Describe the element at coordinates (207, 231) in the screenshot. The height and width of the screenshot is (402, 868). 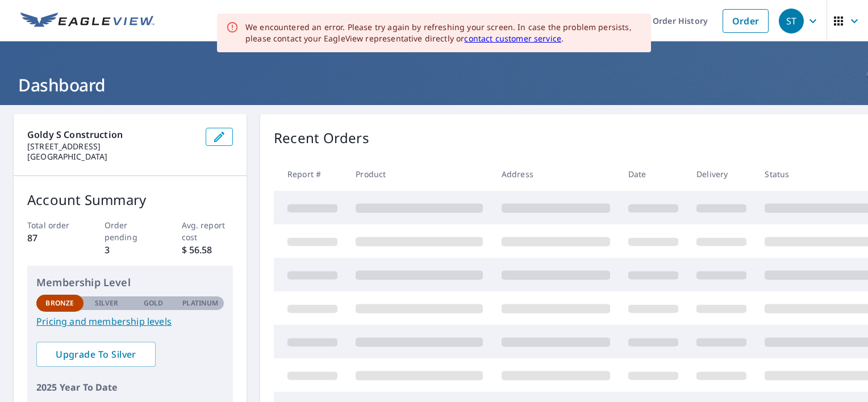
I see `p: Avg. report cost` at that location.